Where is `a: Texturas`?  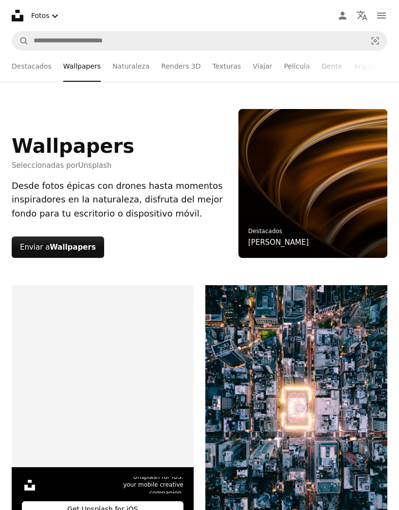 a: Texturas is located at coordinates (227, 66).